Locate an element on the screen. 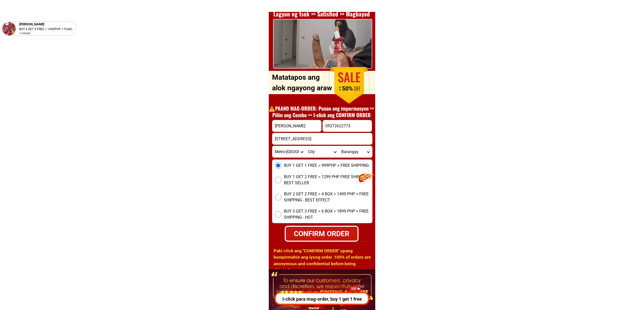 This screenshot has width=644, height=310. h1: ⚠️️𝐑𝐢𝐠𝐡𝐭 𝐩𝐫𝐨𝐜𝐞𝐬𝐬: Buksan ang kahon >> Lagyan ng tsek >> Satisfied >> Magbayad is located at coordinates (321, 10).